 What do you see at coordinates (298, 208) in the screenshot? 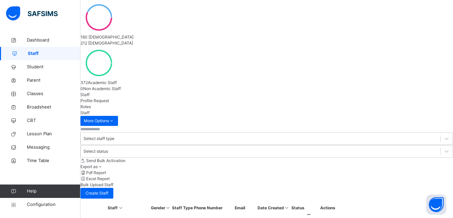
I see `th: Status` at bounding box center [298, 208].